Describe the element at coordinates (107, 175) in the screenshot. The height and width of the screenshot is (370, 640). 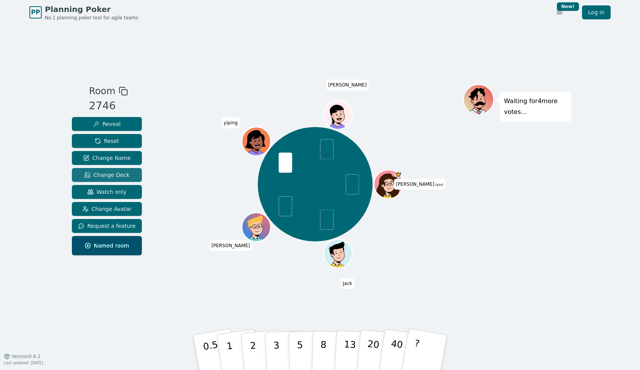
I see `span: Change Deck` at that location.